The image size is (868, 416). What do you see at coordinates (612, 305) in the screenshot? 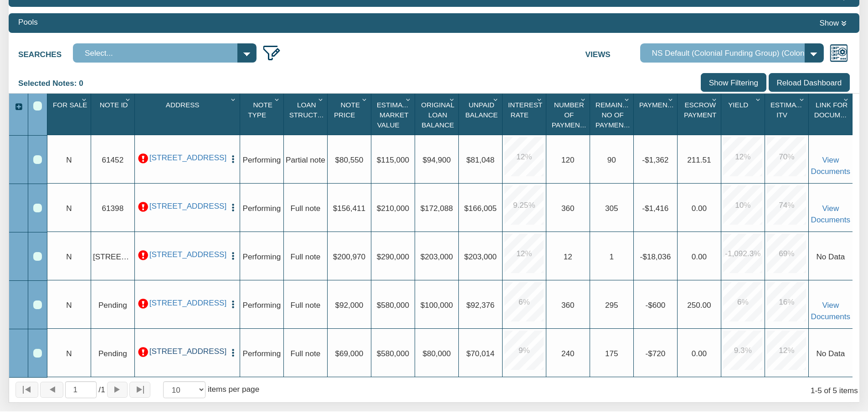
I see `span: 295` at bounding box center [612, 305].